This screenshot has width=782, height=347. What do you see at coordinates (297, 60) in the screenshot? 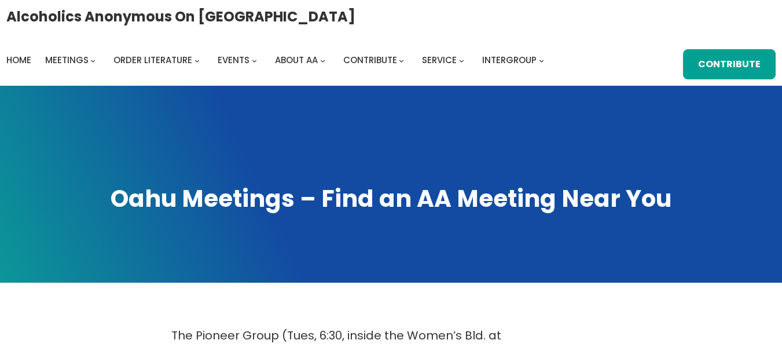
I see `a: About AA` at bounding box center [297, 60].